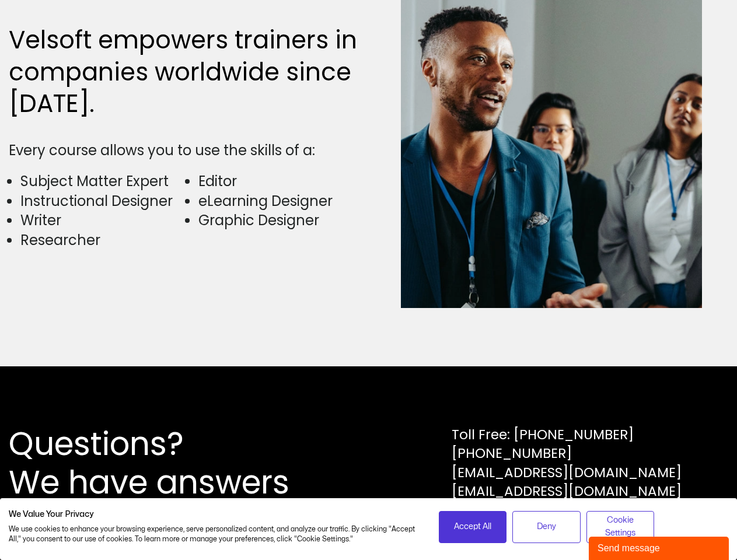 This screenshot has height=560, width=737. I want to click on li: Instructional Designer, so click(102, 201).